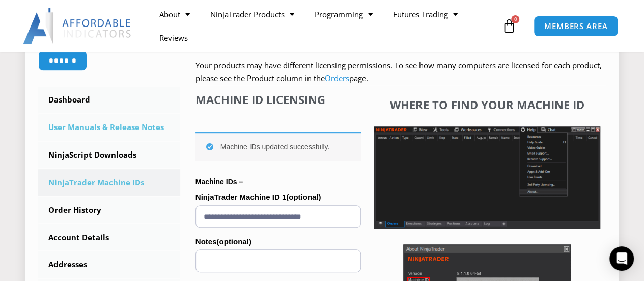 The image size is (644, 281). I want to click on div: Open Intercom Messenger, so click(622, 258).